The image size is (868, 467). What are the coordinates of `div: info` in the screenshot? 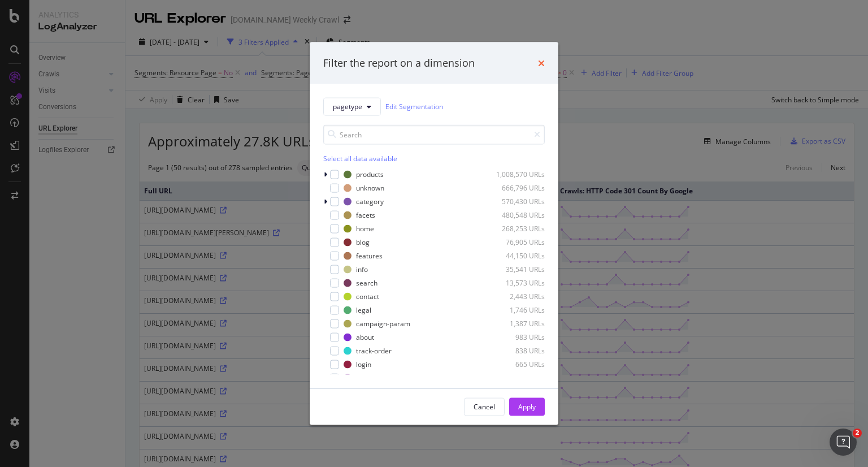 It's located at (362, 269).